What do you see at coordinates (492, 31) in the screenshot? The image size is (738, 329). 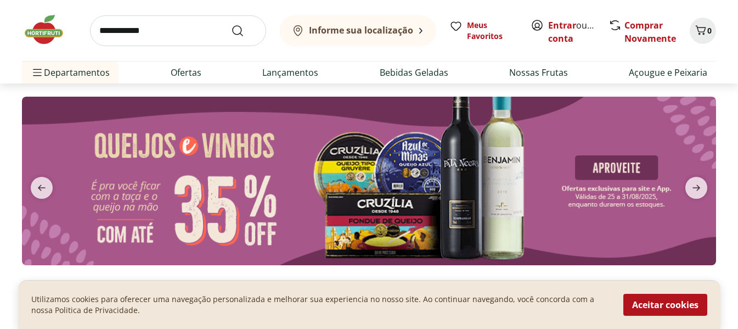 I see `span: Meus Favoritos` at bounding box center [492, 31].